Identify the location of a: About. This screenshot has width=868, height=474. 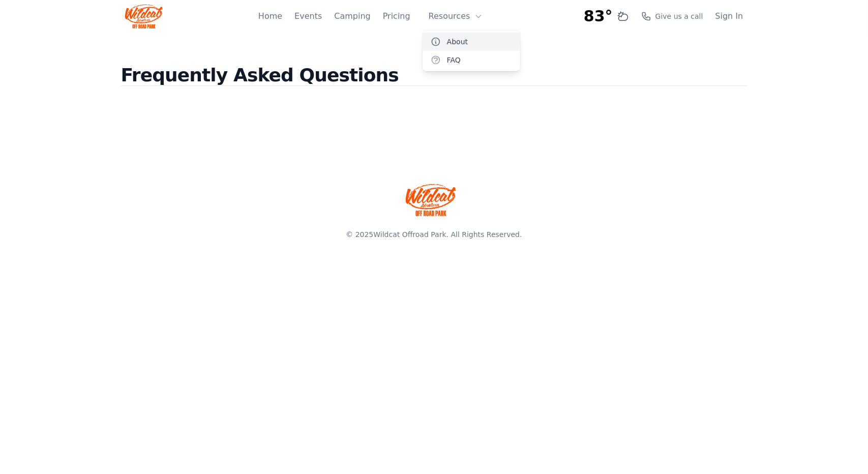
(471, 42).